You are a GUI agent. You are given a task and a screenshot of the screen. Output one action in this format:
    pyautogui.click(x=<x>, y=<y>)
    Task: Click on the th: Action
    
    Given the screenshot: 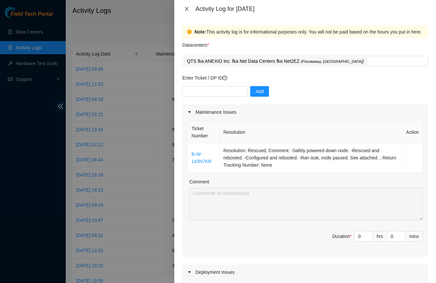 What is the action you would take?
    pyautogui.click(x=413, y=132)
    